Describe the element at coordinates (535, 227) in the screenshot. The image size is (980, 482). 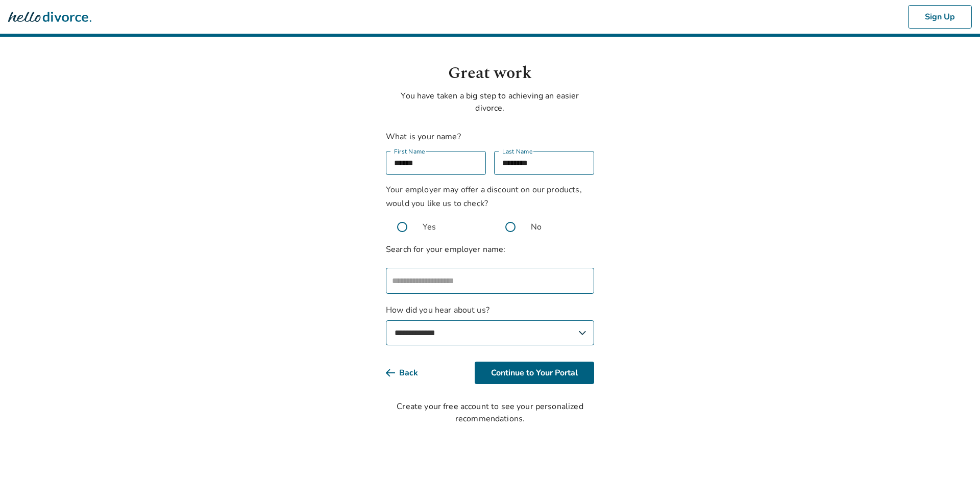
I see `span: No` at that location.